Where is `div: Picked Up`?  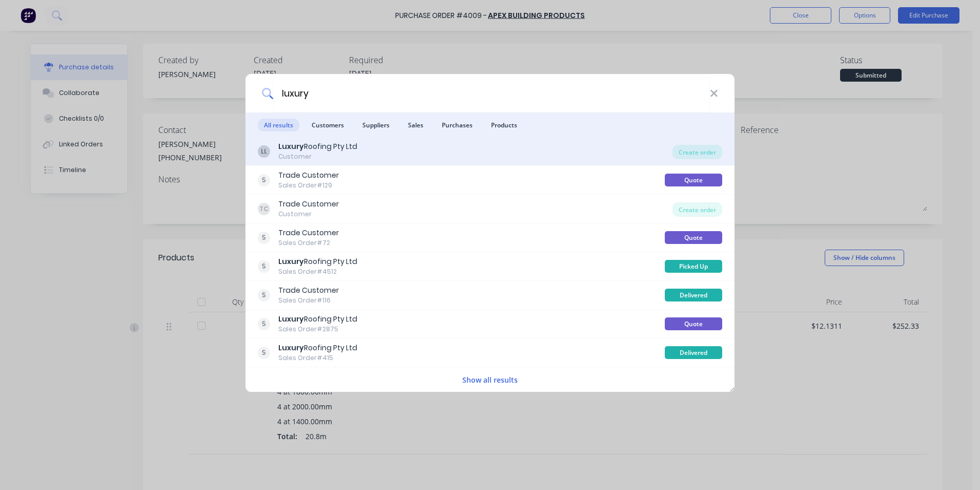 div: Picked Up is located at coordinates (694, 266).